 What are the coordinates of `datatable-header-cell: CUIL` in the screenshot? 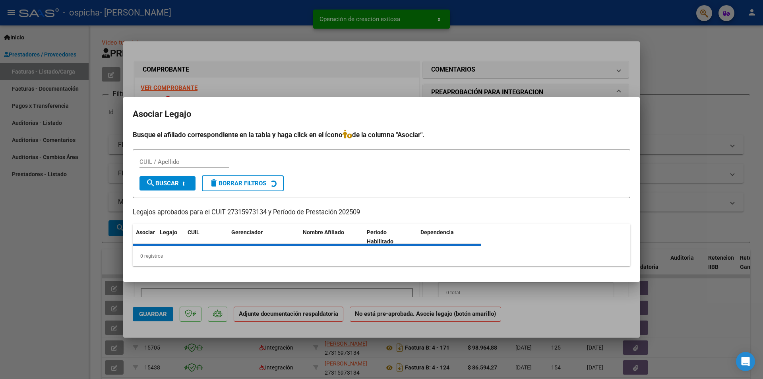 It's located at (206, 237).